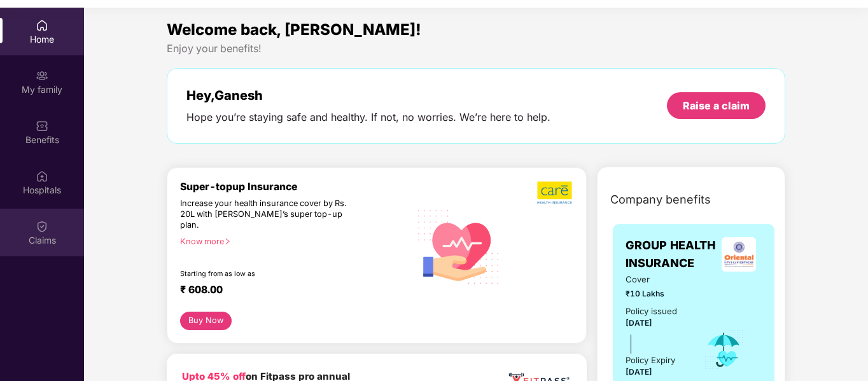  Describe the element at coordinates (42, 25) in the screenshot. I see `img: svg+xml;base64,PHN2ZyBpZD0iSG9tZSIgeG1sbnM9Imh0dHA6Ly93d3cudzMub3JnLzIwMDAvc3ZnIiB3aWR0aD0iMjAiIG...` at that location.